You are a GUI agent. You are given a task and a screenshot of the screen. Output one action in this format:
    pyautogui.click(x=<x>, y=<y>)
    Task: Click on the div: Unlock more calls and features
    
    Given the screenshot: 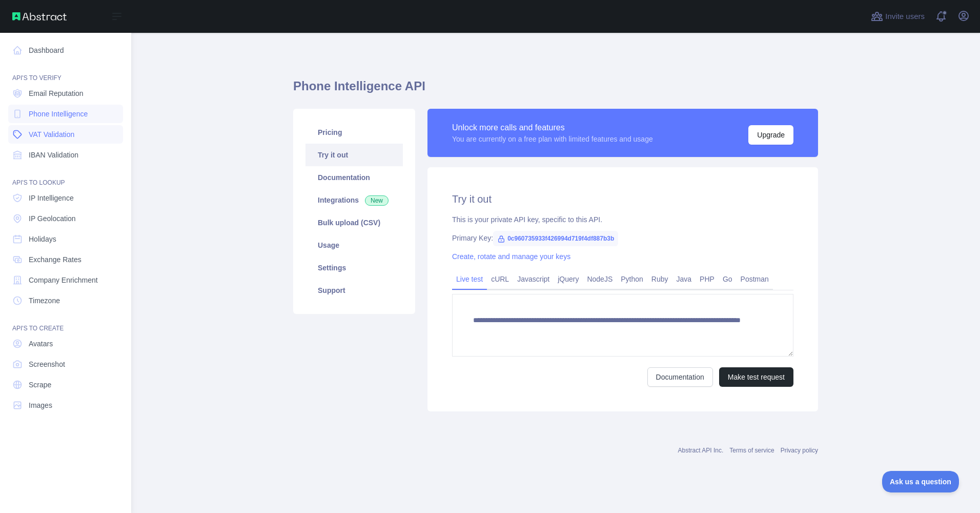 What is the action you would take?
    pyautogui.click(x=553, y=127)
    